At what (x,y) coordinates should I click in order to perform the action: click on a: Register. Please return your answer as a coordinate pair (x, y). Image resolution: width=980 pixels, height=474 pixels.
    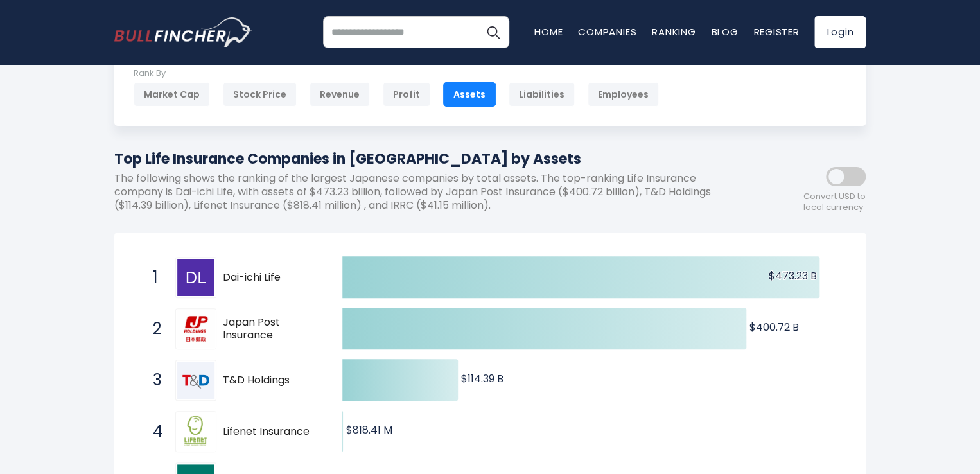
    Looking at the image, I should click on (776, 32).